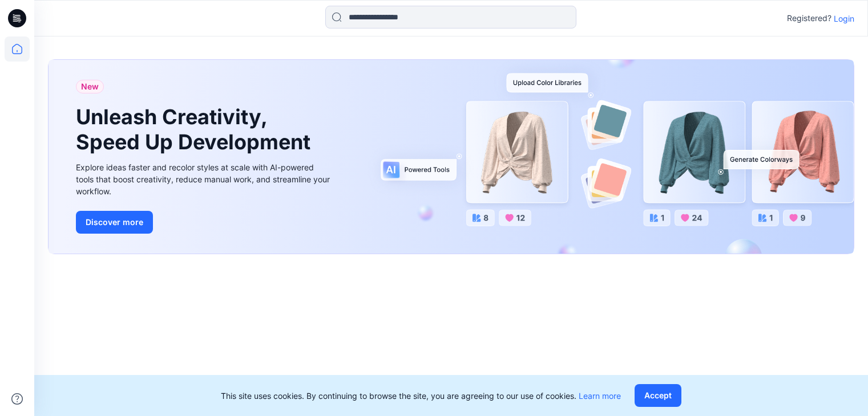 This screenshot has height=416, width=868. Describe the element at coordinates (114, 222) in the screenshot. I see `button: Discover more` at that location.